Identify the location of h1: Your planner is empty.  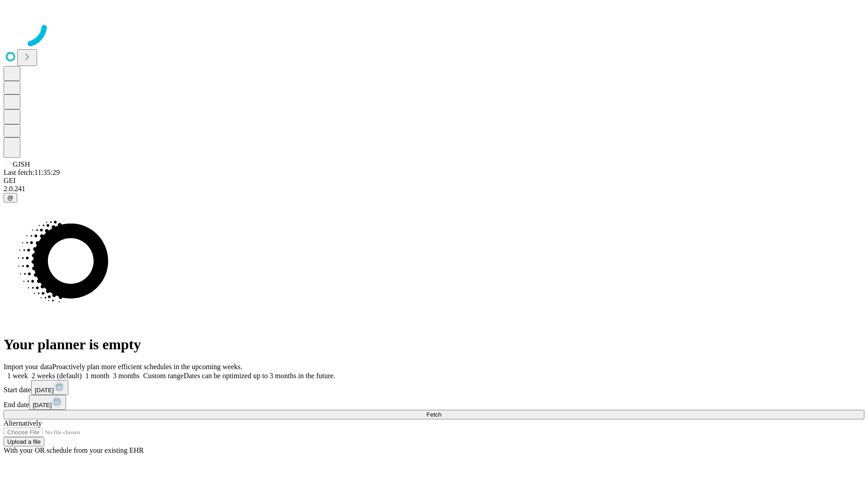
(434, 345).